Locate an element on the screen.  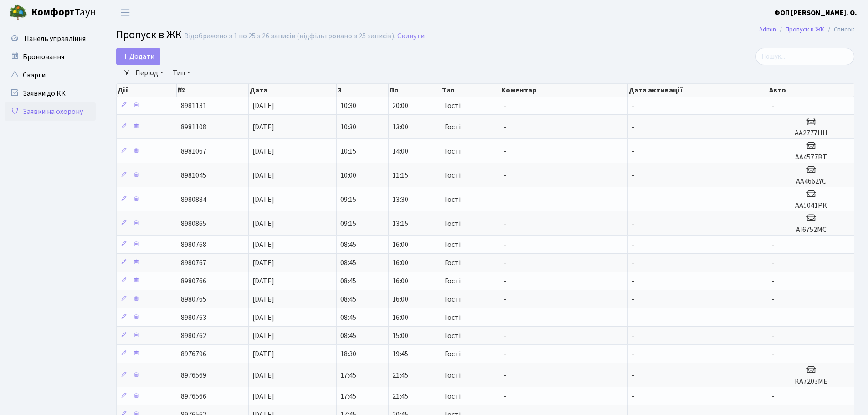
span: 8976566 is located at coordinates (194, 396).